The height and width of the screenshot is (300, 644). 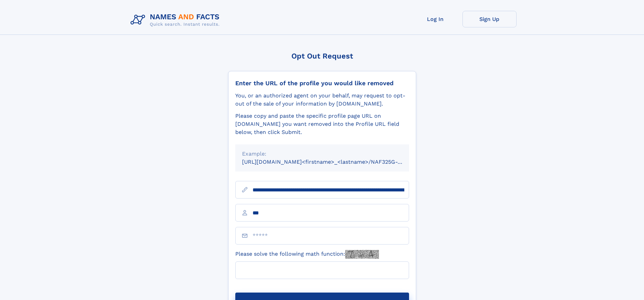 I want to click on a: Sign Up, so click(x=489, y=19).